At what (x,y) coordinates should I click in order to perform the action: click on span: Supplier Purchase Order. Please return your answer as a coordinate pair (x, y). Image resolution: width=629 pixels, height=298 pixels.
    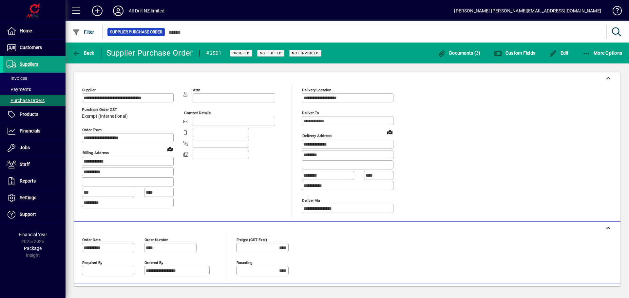
    Looking at the image, I should click on (136, 32).